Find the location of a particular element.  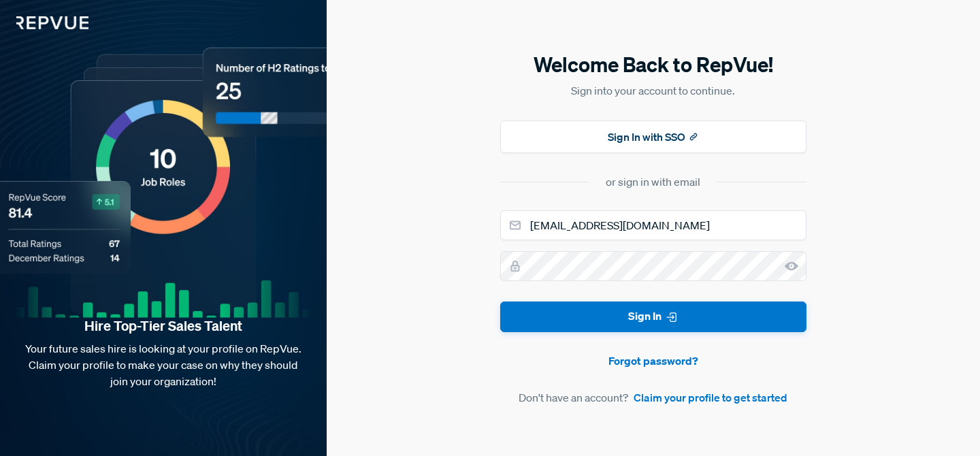

h5: Welcome Back to RepVue! is located at coordinates (653, 65).